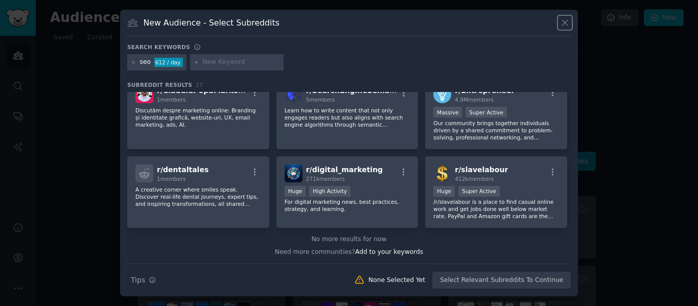 The height and width of the screenshot is (306, 698). Describe the element at coordinates (496, 209) in the screenshot. I see `p: /r/slavelabour is a place to find casual online work and get jobs done well below market rate. Pa...` at that location.